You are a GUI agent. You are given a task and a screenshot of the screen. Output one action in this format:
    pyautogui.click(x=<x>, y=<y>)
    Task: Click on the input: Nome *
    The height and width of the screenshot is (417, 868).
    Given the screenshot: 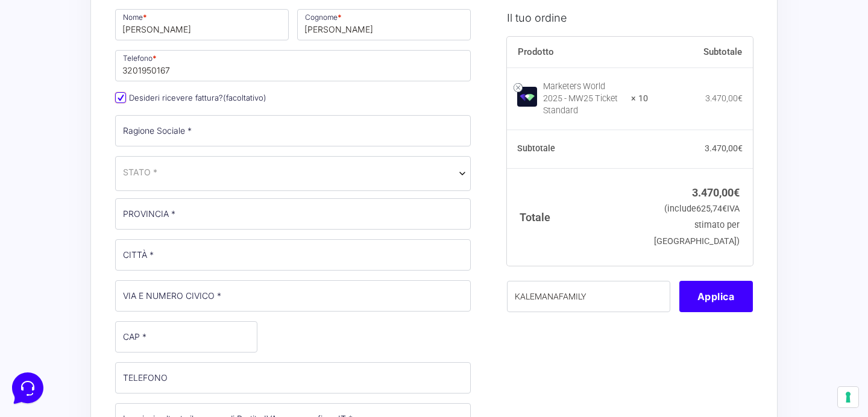 What is the action you would take?
    pyautogui.click(x=202, y=25)
    